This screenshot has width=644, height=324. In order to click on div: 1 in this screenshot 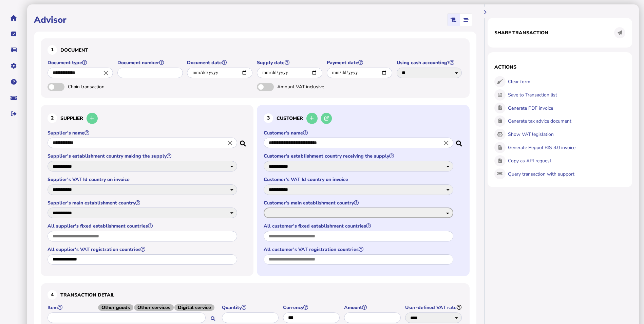, I will do `click(52, 50)`.